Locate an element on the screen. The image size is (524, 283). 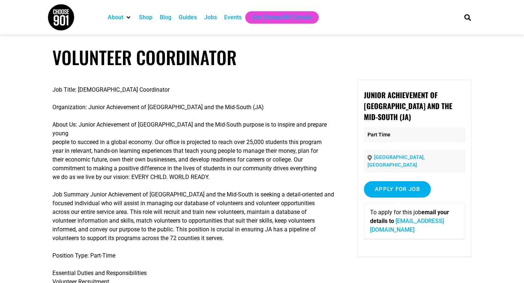
p: To apply for this job is located at coordinates (414, 221).